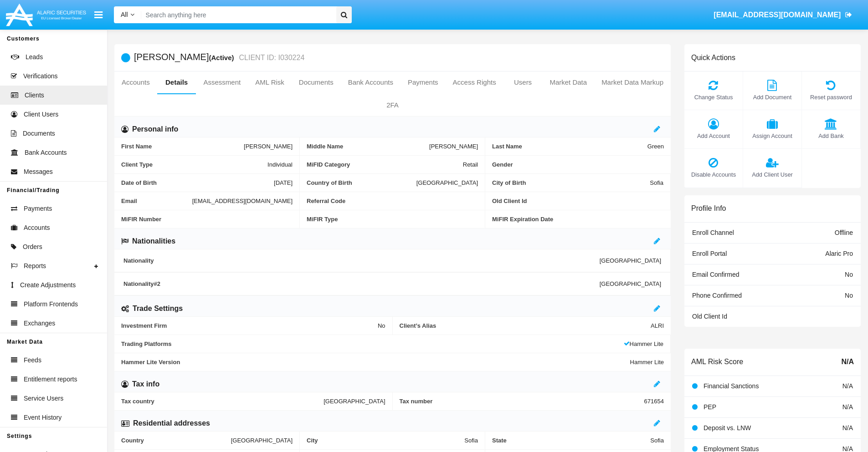 The height and width of the screenshot is (452, 868). What do you see at coordinates (713, 232) in the screenshot?
I see `span: Enroll Channel` at bounding box center [713, 232].